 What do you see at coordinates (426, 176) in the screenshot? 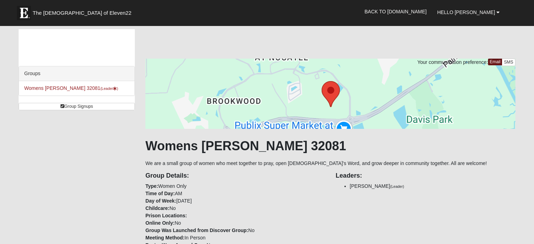
I see `h4: Leaders:` at bounding box center [426, 176].